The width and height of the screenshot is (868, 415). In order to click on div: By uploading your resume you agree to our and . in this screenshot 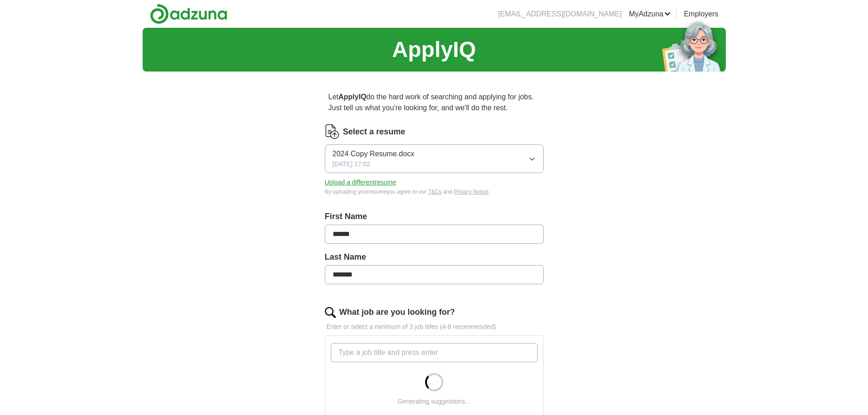, I will do `click(434, 192)`.